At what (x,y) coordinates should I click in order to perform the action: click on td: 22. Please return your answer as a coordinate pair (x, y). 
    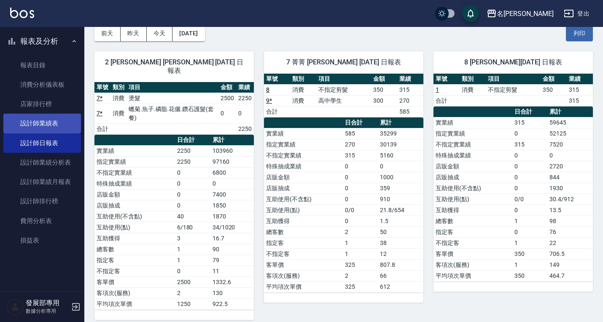
    Looking at the image, I should click on (570, 243).